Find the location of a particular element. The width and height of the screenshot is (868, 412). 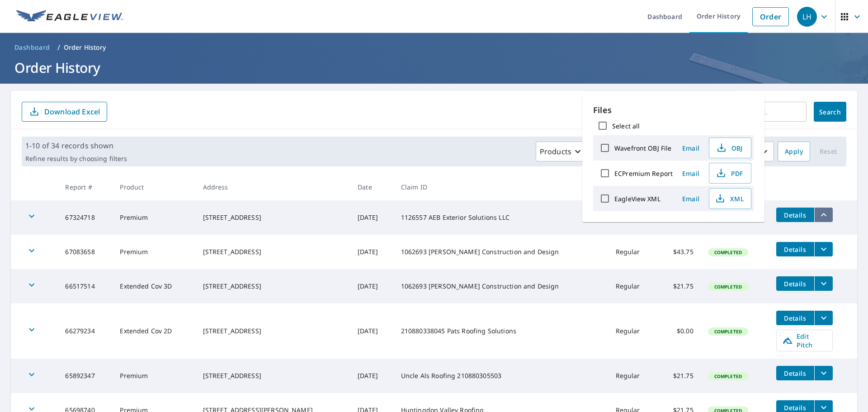

td: 66279234 is located at coordinates (85, 331).